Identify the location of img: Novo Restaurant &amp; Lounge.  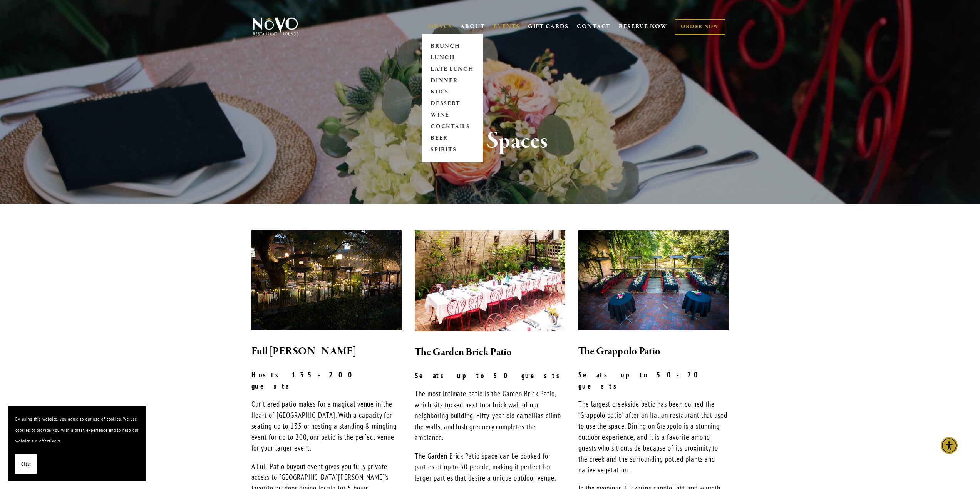
(275, 26).